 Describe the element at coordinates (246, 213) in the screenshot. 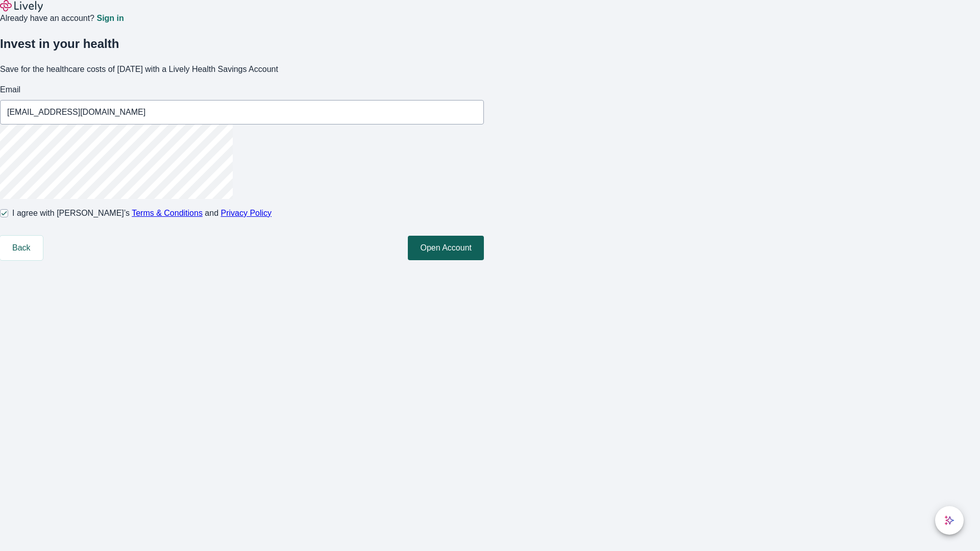

I see `a: Privacy Policy` at that location.